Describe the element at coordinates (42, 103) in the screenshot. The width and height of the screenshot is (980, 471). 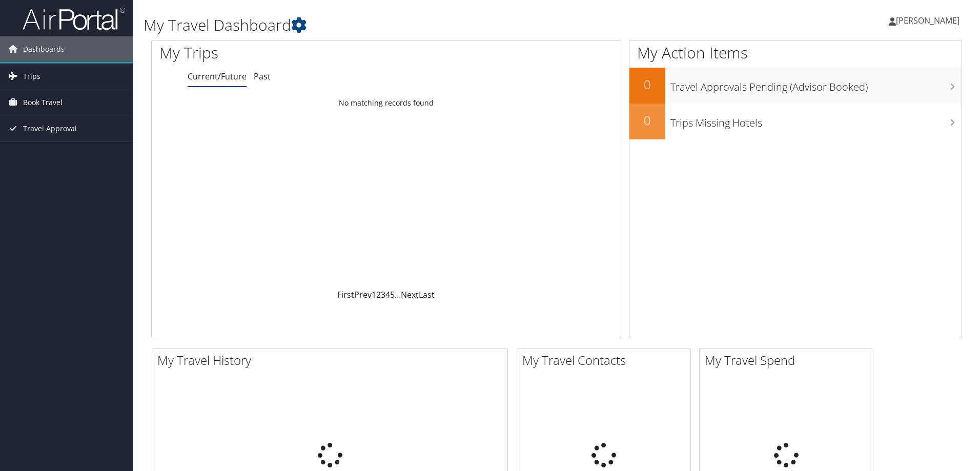
I see `span: Book Travel` at that location.